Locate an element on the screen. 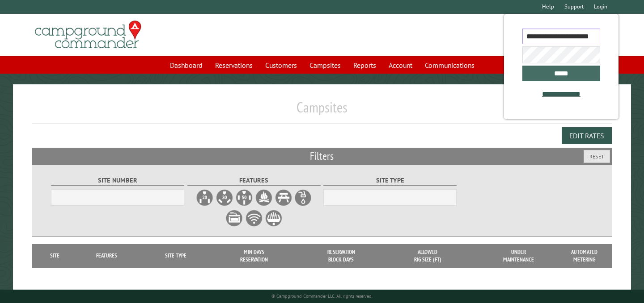 Image resolution: width=644 pixels, height=303 pixels. h2: Filters is located at coordinates (322, 156).